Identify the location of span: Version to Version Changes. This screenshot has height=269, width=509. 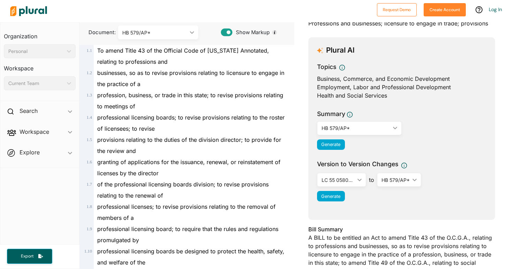
(357, 164).